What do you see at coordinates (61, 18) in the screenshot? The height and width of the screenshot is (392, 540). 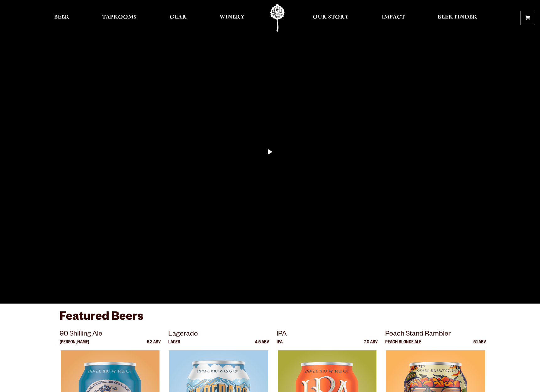 I see `a: Beer` at bounding box center [61, 18].